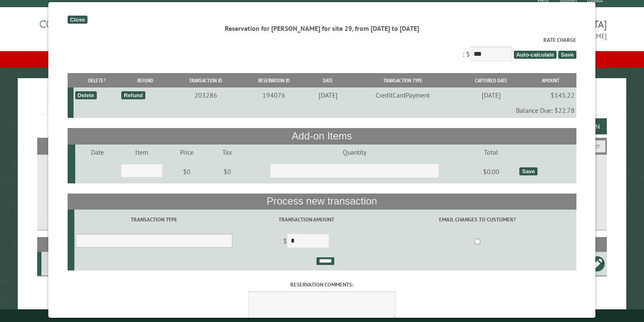 This screenshot has height=322, width=644. Describe the element at coordinates (354, 152) in the screenshot. I see `td: Quantity` at that location.